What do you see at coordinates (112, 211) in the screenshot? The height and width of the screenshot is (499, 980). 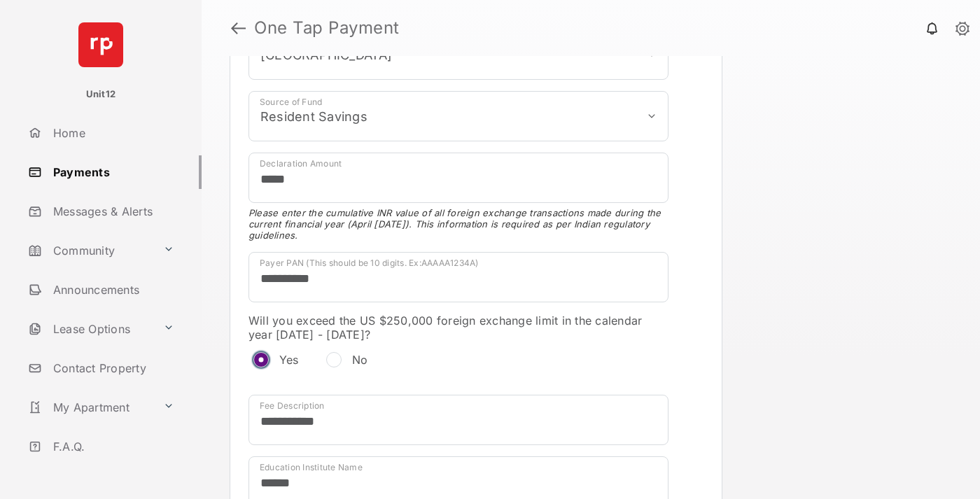 I see `a: Messages & Alerts` at bounding box center [112, 211].